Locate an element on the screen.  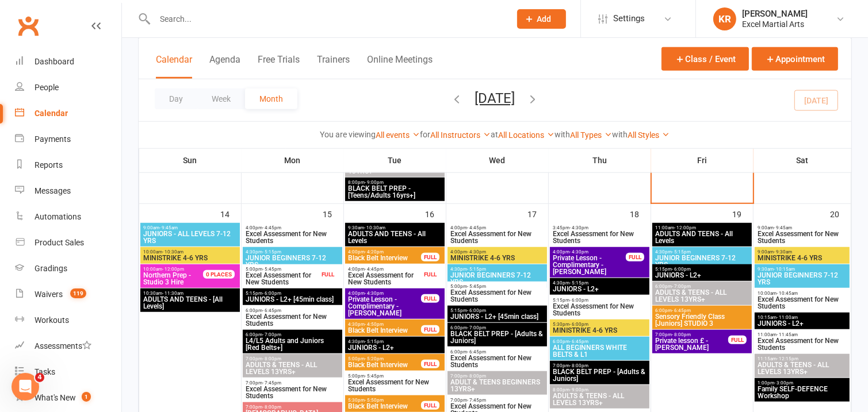
span: BLACK BELT PREP - [Adults & Juniors] is located at coordinates (599, 375).